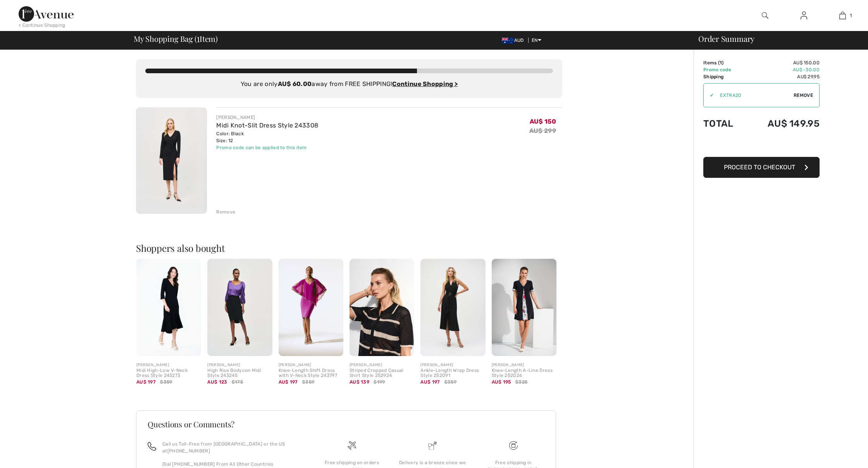 The image size is (868, 468). Describe the element at coordinates (514, 40) in the screenshot. I see `span: AUD` at that location.